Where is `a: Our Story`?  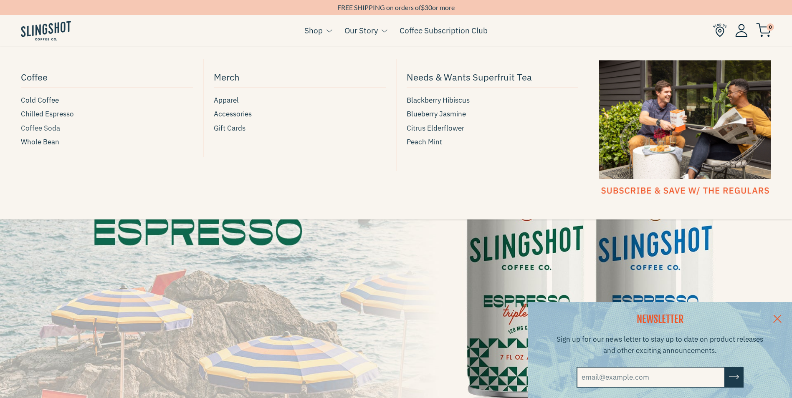 a: Our Story is located at coordinates (361, 30).